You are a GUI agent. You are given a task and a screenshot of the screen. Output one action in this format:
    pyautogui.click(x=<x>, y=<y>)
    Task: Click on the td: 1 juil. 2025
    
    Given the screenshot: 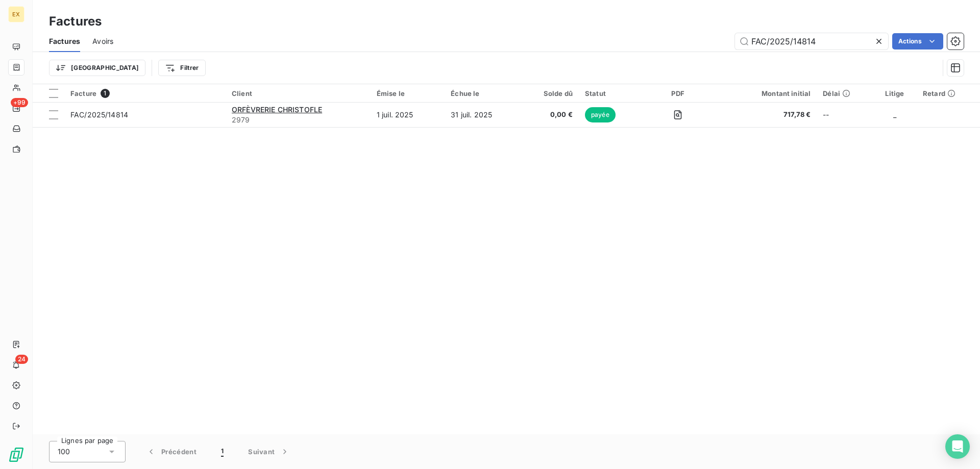 What is the action you would take?
    pyautogui.click(x=408, y=115)
    